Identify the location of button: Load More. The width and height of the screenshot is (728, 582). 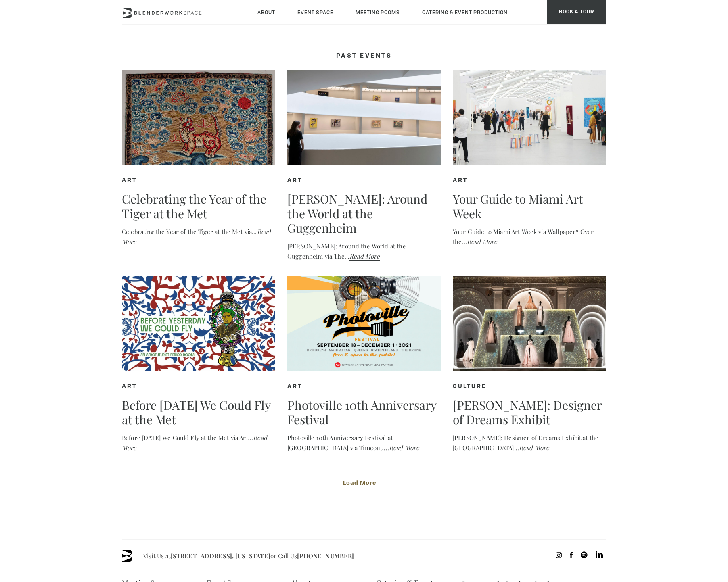
(364, 483).